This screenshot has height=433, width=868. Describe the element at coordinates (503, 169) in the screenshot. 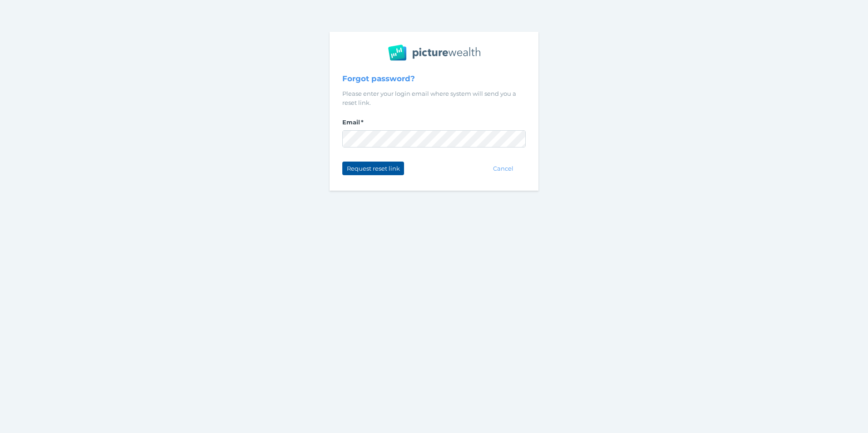

I see `span: Cancel` at that location.